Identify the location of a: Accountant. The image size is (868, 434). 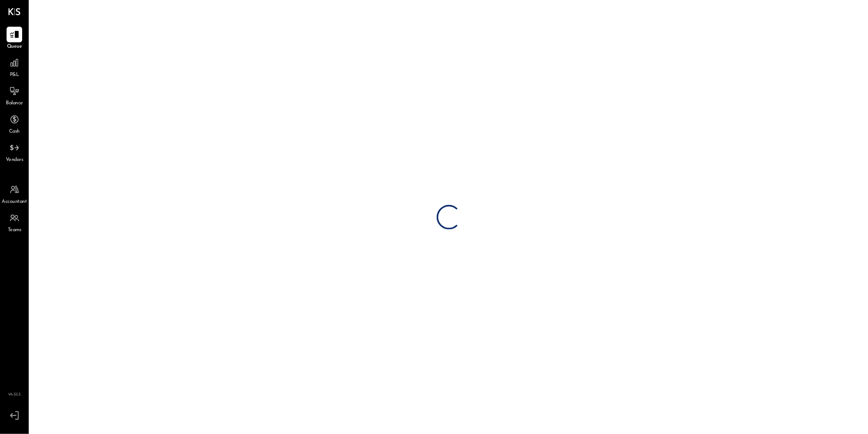
(14, 194).